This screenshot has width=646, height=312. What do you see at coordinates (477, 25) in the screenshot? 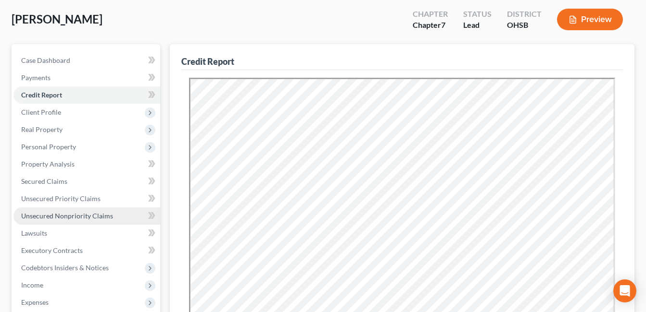
I see `div: Lead` at bounding box center [477, 25].